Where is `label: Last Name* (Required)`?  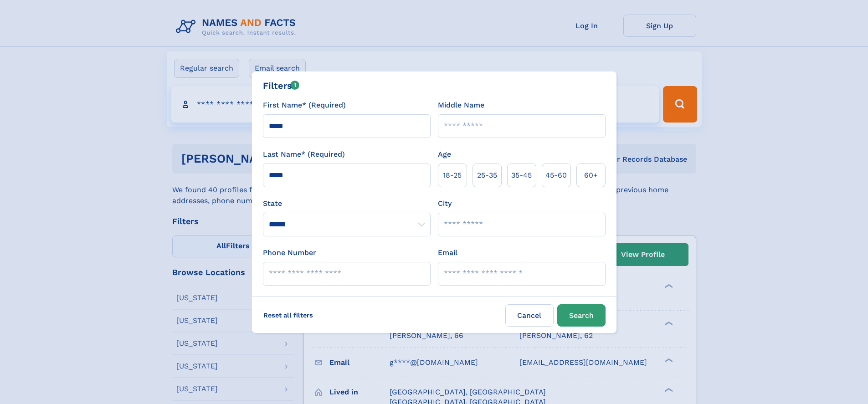
label: Last Name* (Required) is located at coordinates (304, 154).